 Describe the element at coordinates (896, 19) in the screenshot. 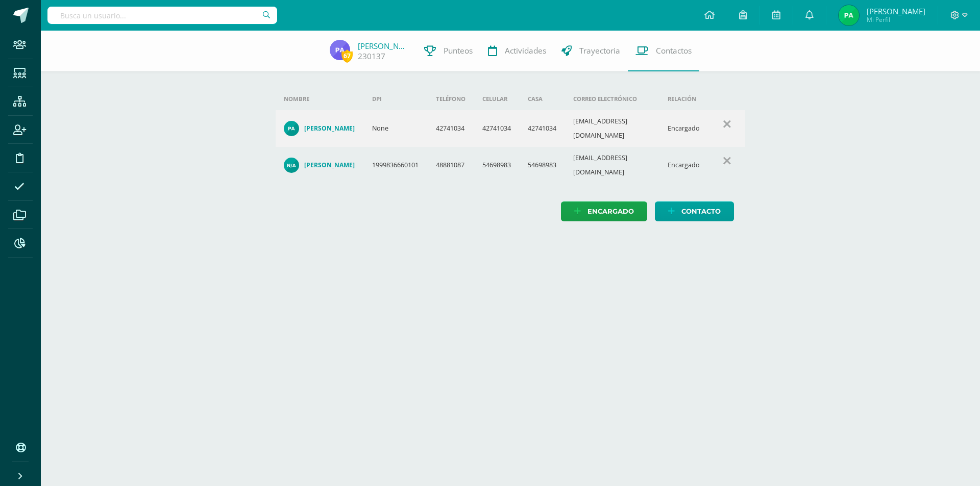

I see `span: Mi Perfil` at that location.